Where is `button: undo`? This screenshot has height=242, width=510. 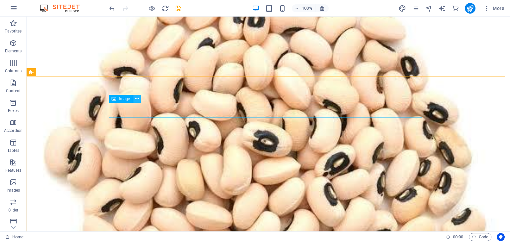
button: undo is located at coordinates (112, 8).